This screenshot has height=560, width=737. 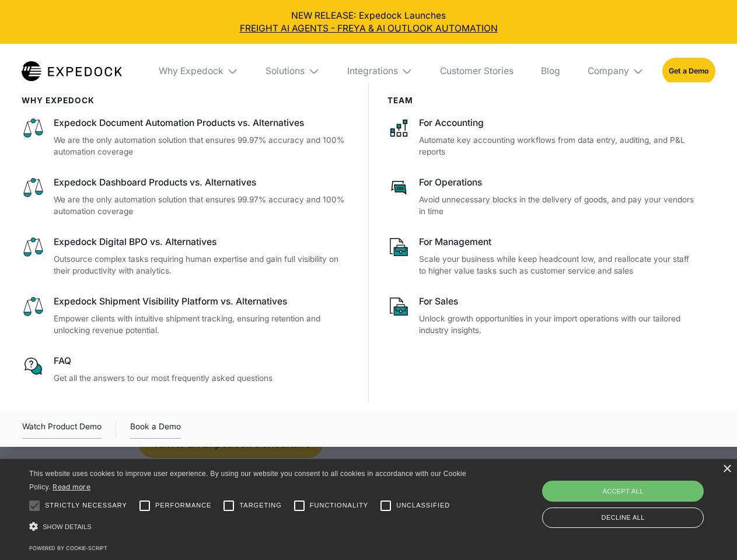 I want to click on span: Unclassified, so click(x=423, y=505).